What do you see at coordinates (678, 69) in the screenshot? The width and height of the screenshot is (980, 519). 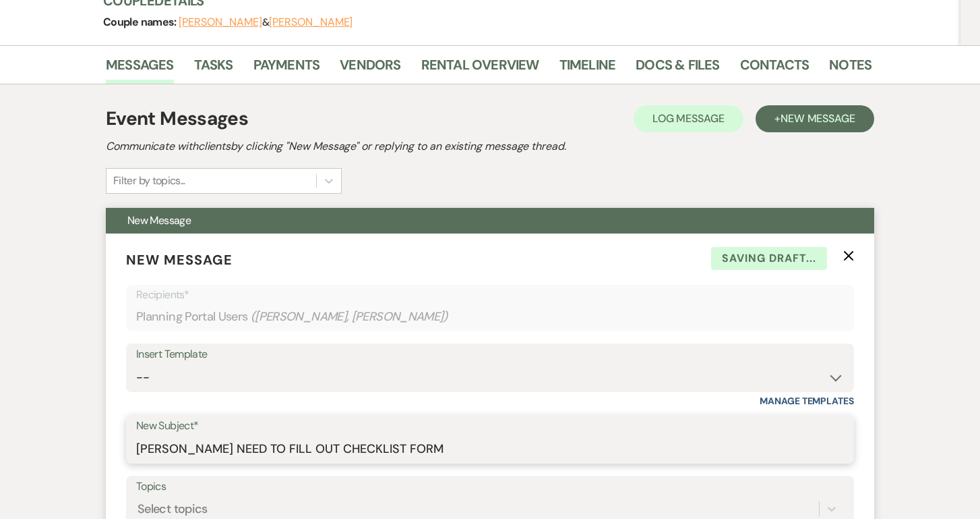 I see `a: Docs & Files` at bounding box center [678, 69].